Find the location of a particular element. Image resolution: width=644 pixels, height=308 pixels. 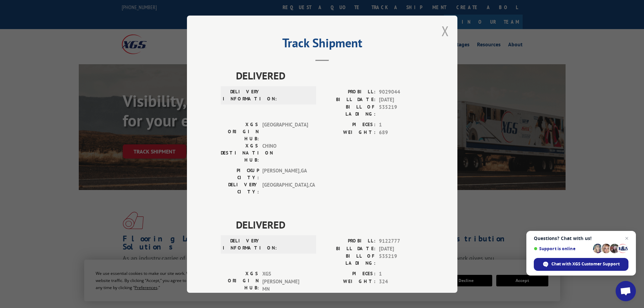

span: Support is online is located at coordinates (562, 248).